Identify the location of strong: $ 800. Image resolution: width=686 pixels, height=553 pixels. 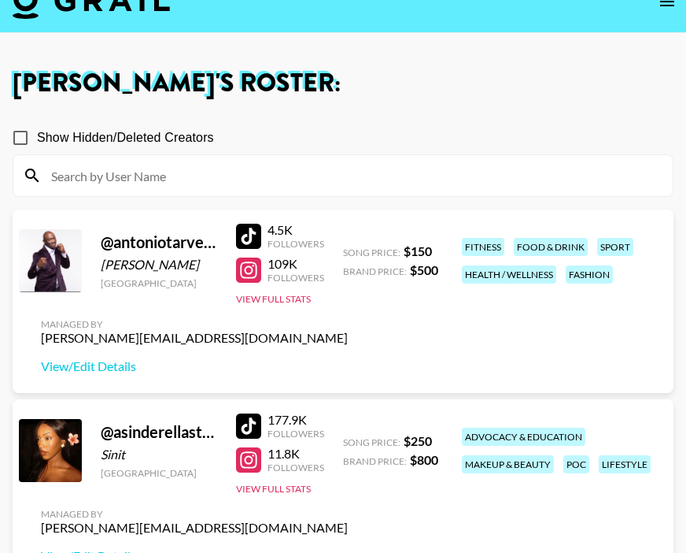
(424, 459).